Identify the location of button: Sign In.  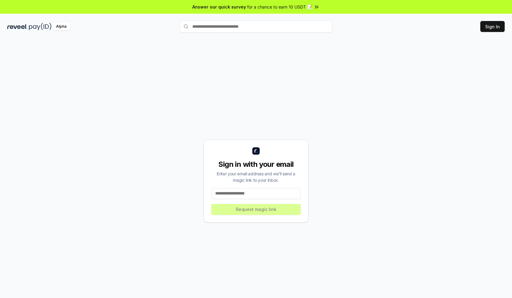
(492, 26).